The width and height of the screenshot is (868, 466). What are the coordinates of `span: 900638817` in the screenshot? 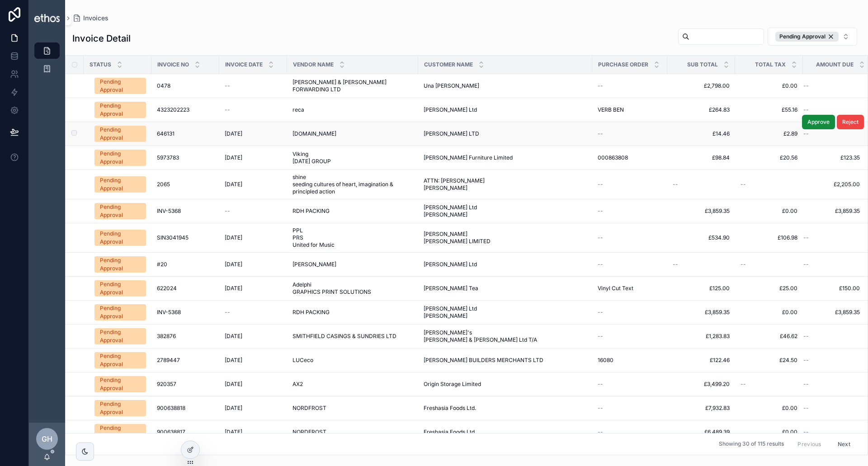 It's located at (171, 432).